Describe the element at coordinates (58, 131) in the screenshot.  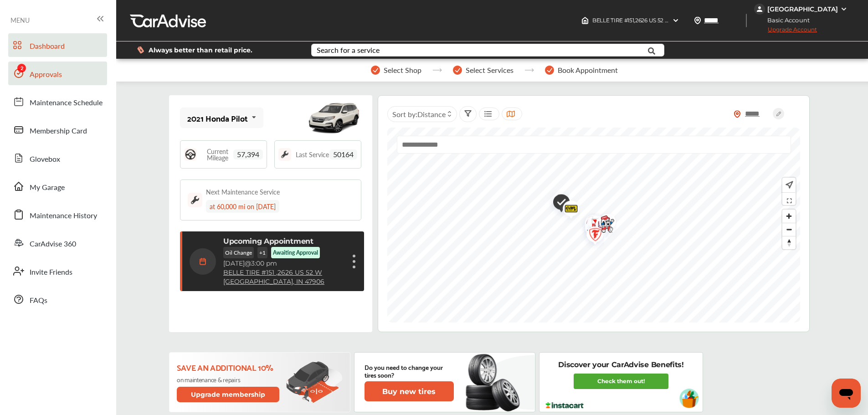
I see `span: Membership Card` at that location.